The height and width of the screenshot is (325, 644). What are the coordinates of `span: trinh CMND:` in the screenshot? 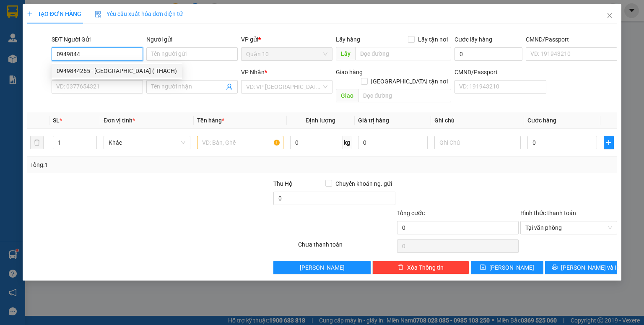 It's located at (57, 63).